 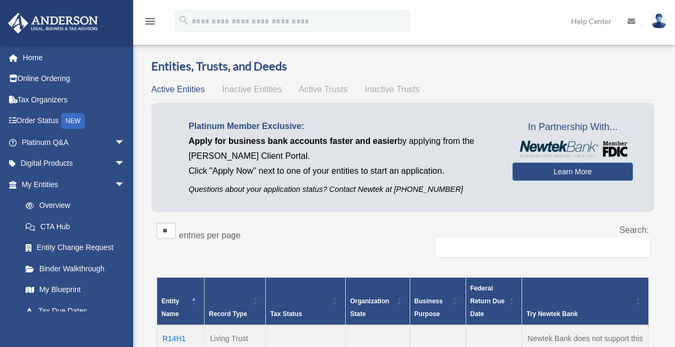 What do you see at coordinates (74, 58) in the screenshot?
I see `a: Home` at bounding box center [74, 58].